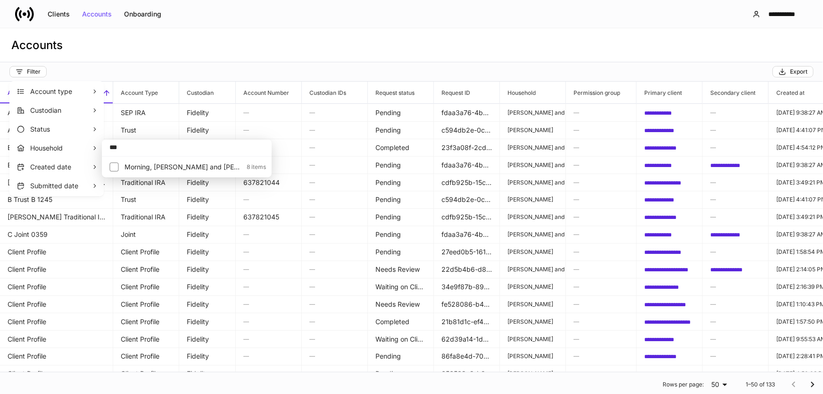 This screenshot has width=823, height=394. I want to click on p: Household, so click(61, 148).